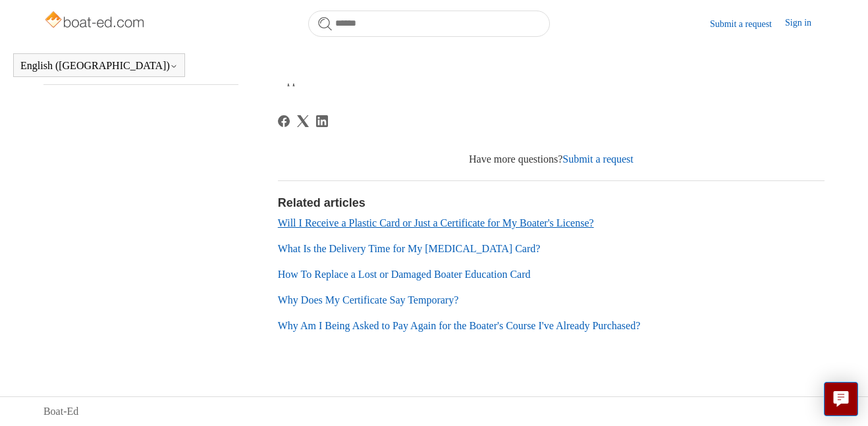 The height and width of the screenshot is (426, 868). What do you see at coordinates (404, 274) in the screenshot?
I see `a: How To Replace a Lost or Damaged Boater Education Card` at bounding box center [404, 274].